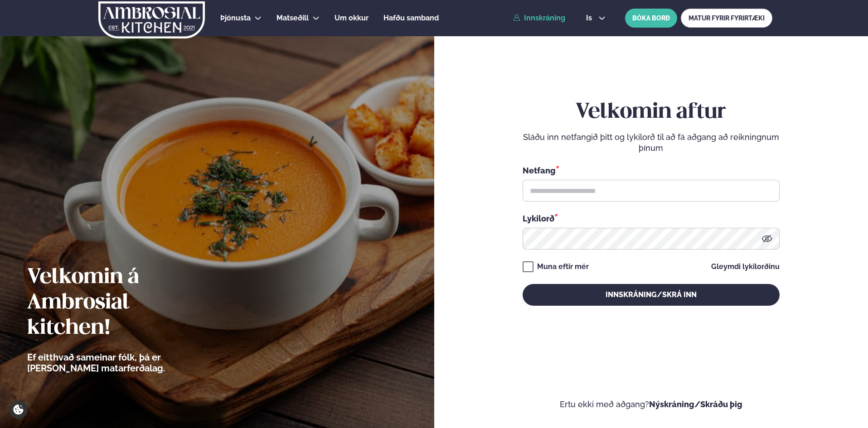 This screenshot has width=868, height=428. I want to click on button: Innskráning/Skrá inn, so click(651, 295).